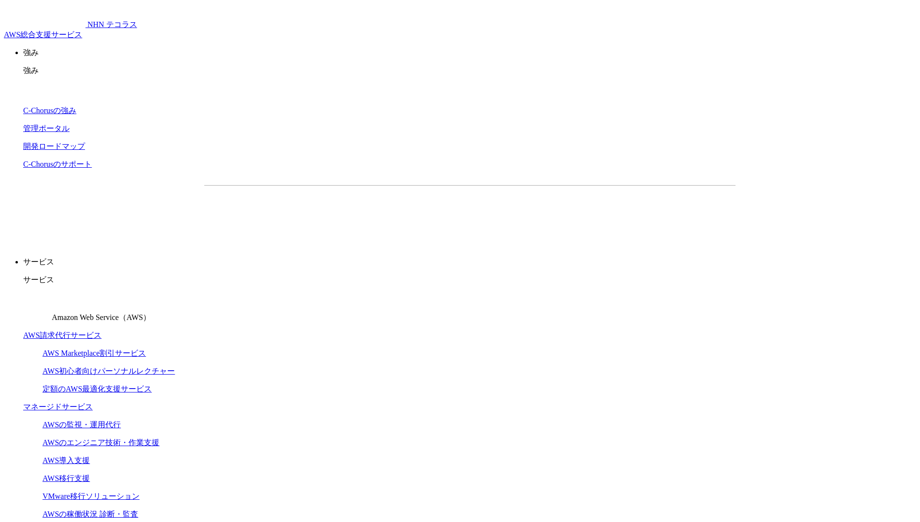 The image size is (920, 522). What do you see at coordinates (66, 460) in the screenshot?
I see `a: AWS導入支援` at bounding box center [66, 460].